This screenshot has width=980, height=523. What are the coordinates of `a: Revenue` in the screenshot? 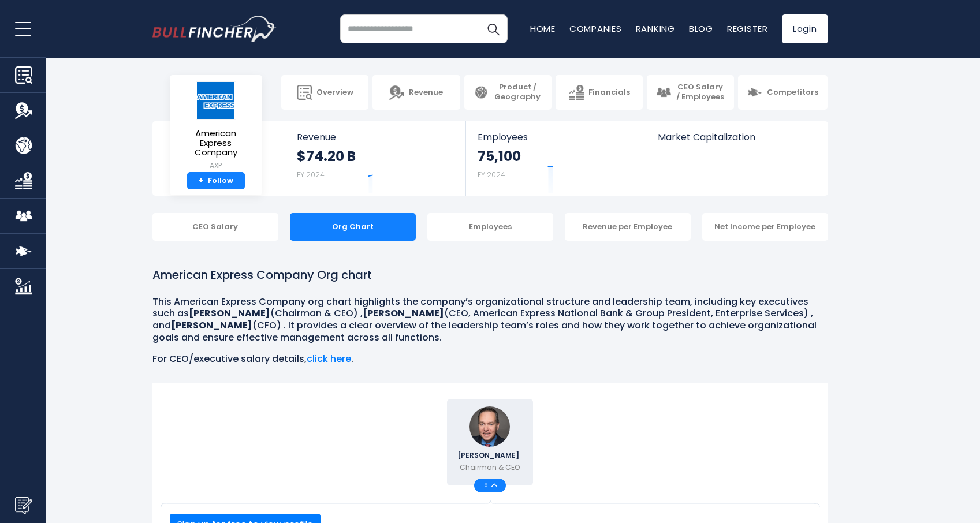 It's located at (416, 93).